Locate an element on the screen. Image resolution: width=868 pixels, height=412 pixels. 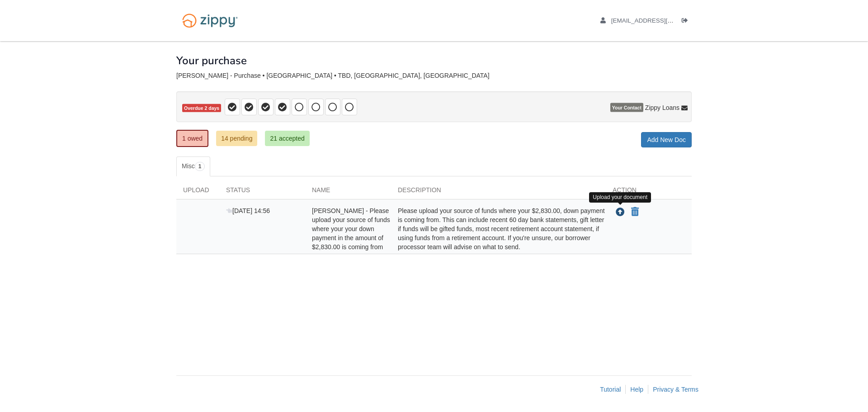
button: Upload Shaina Terrell - Please upload your source of funds where your your down payment in the am... is located at coordinates (620, 212).